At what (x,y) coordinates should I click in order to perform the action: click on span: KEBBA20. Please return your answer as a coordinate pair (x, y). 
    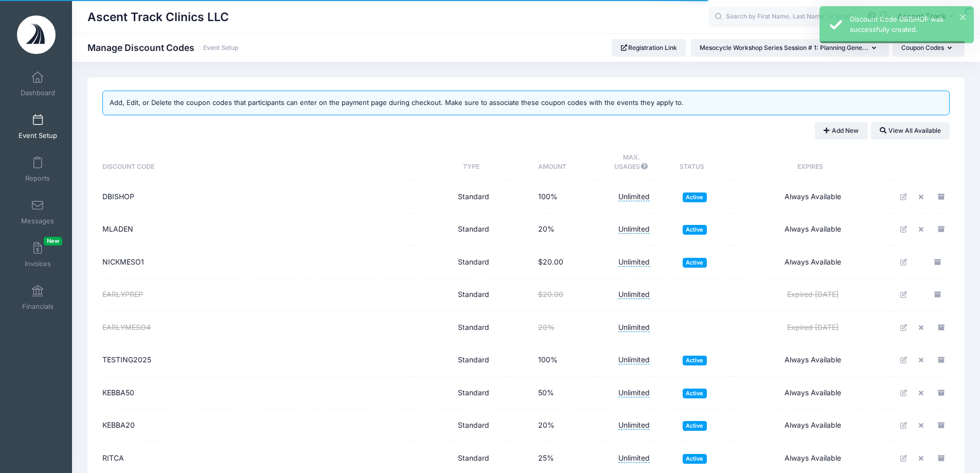
    Looking at the image, I should click on (119, 425).